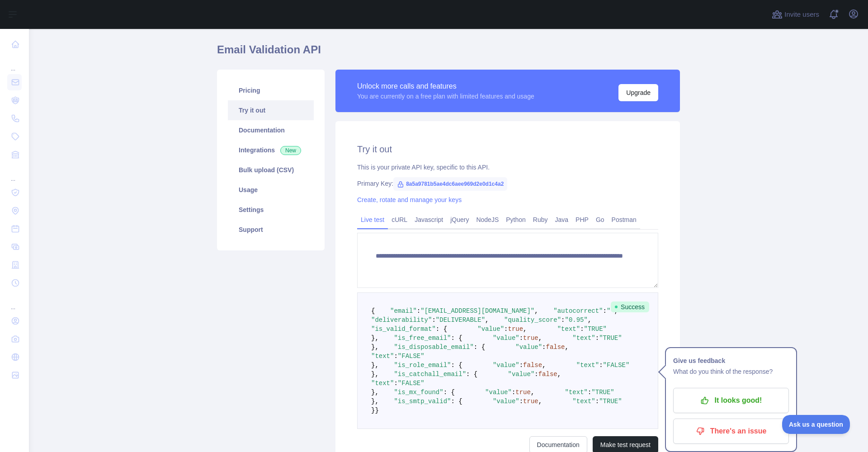 Image resolution: width=868 pixels, height=452 pixels. Describe the element at coordinates (422, 365) in the screenshot. I see `span: "is_role_email"` at that location.